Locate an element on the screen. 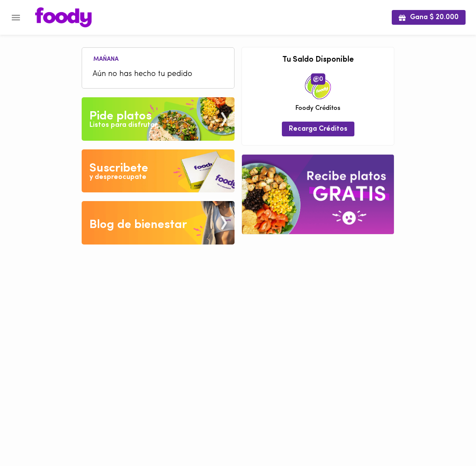 Image resolution: width=476 pixels, height=466 pixels. img: Blog de bienestar is located at coordinates (158, 223).